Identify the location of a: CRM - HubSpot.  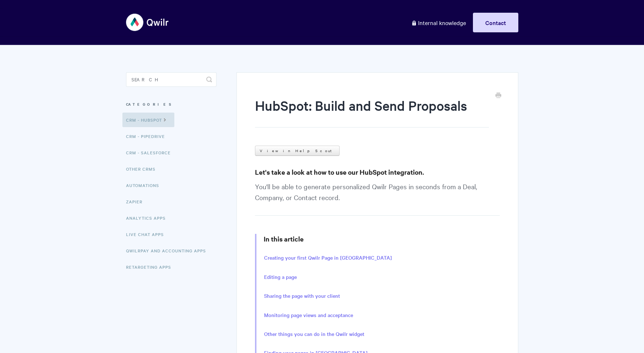
(148, 120).